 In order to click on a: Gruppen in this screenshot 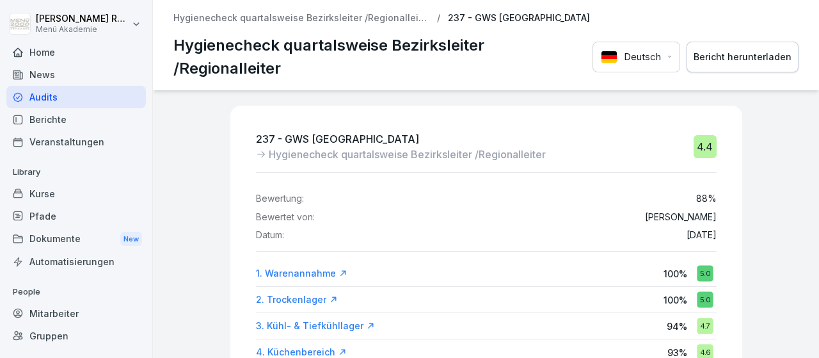, I will do `click(76, 335)`.